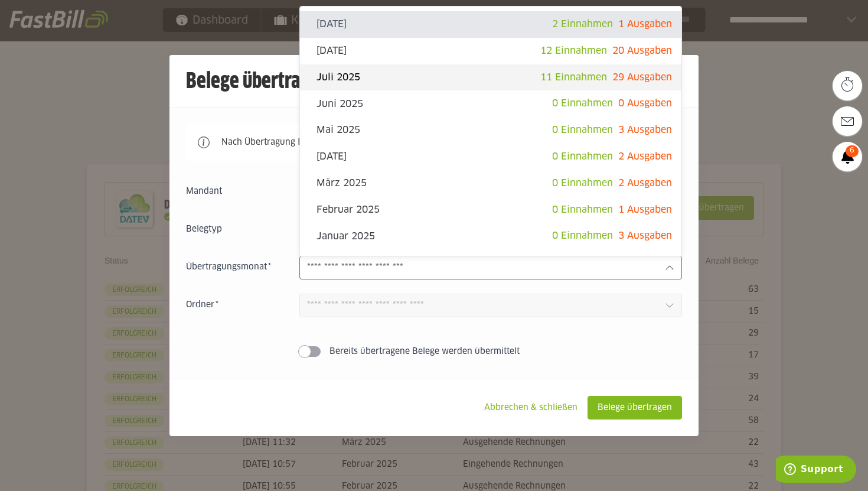 This screenshot has height=491, width=868. Describe the element at coordinates (635, 407) in the screenshot. I see `sl-button: Belege übertragen` at that location.